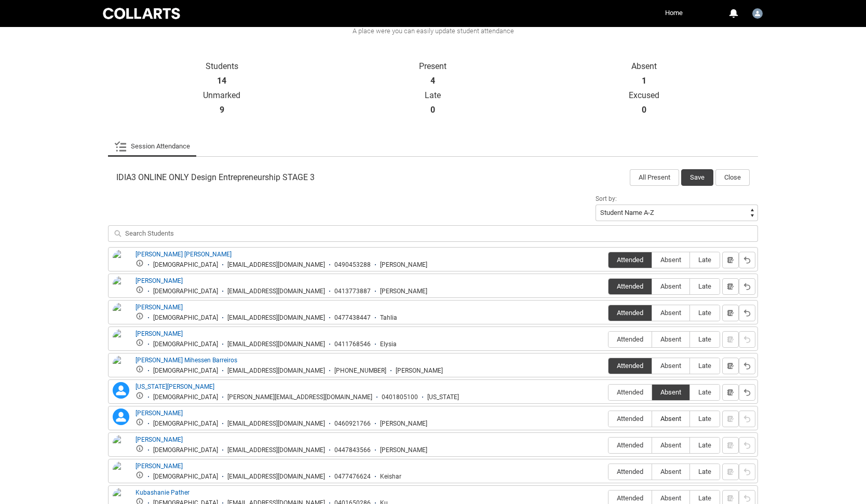 This screenshot has height=504, width=866. What do you see at coordinates (352, 265) in the screenshot?
I see `div: 0490453288` at bounding box center [352, 265].